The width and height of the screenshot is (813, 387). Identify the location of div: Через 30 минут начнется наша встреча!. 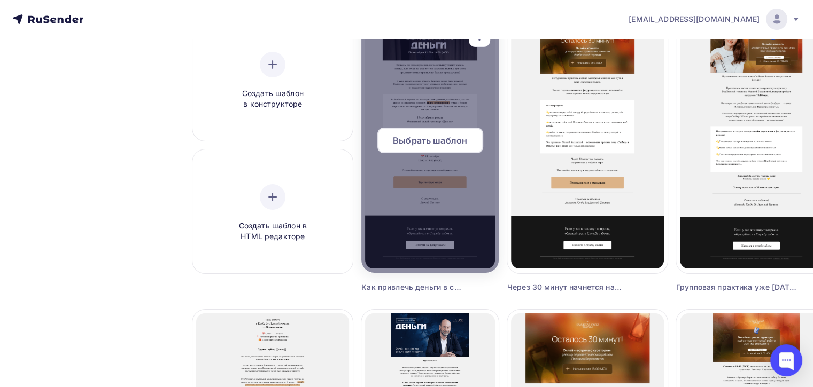
(567, 287).